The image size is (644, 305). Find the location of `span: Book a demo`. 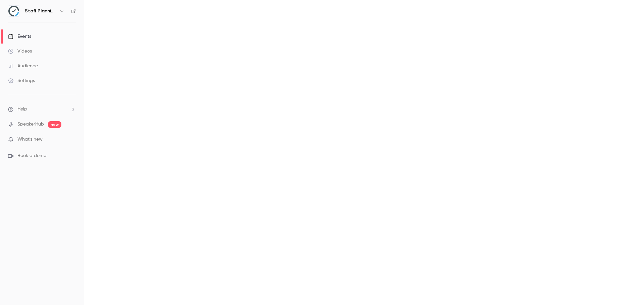

span: Book a demo is located at coordinates (32, 156).